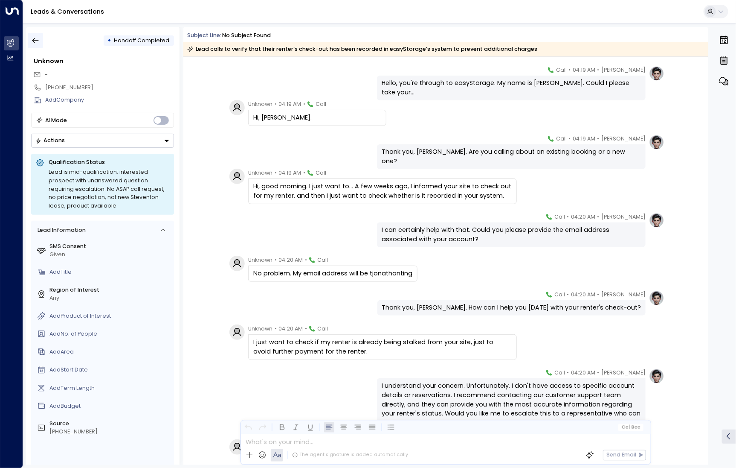 The width and height of the screenshot is (736, 468). What do you see at coordinates (50, 140) in the screenshot?
I see `div: Actions` at bounding box center [50, 140].